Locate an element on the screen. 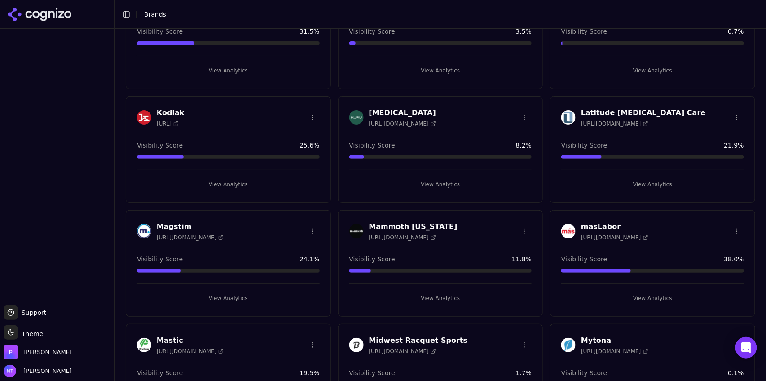  nav: breadcrumb is located at coordinates (443, 14).